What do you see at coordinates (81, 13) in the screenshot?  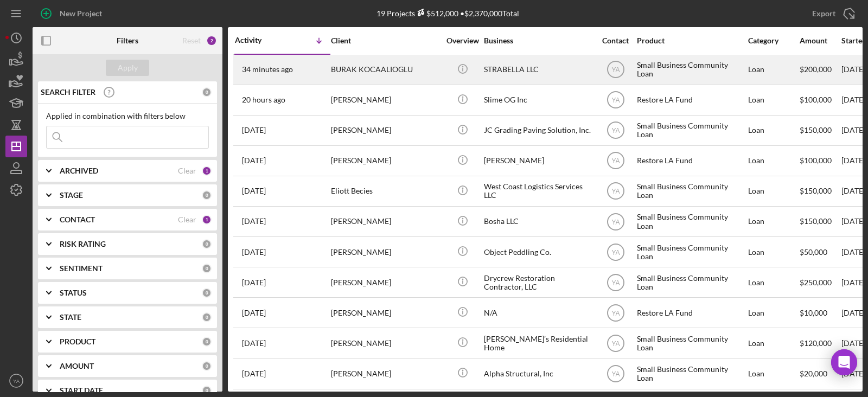 I see `div: New Project` at bounding box center [81, 13].